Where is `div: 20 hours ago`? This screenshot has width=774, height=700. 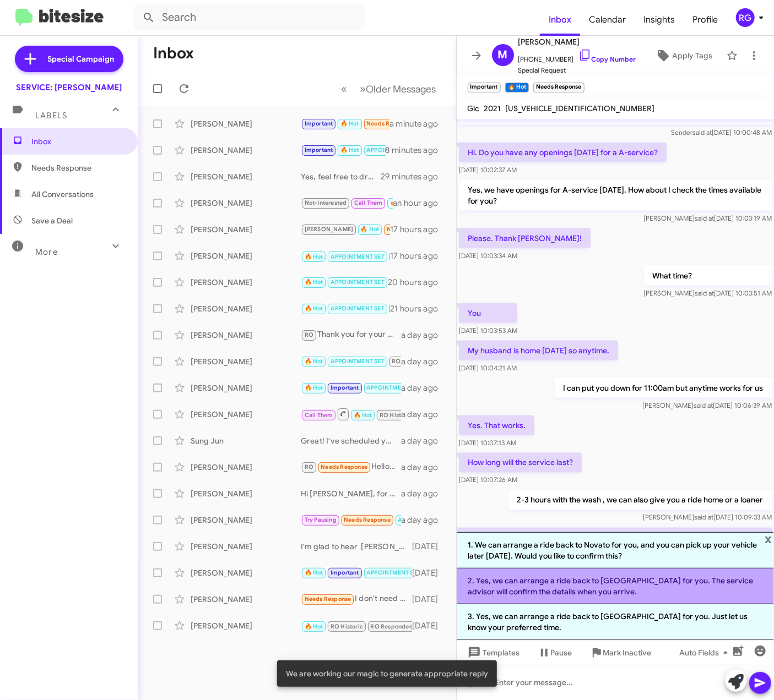 div: 20 hours ago is located at coordinates (417, 282).